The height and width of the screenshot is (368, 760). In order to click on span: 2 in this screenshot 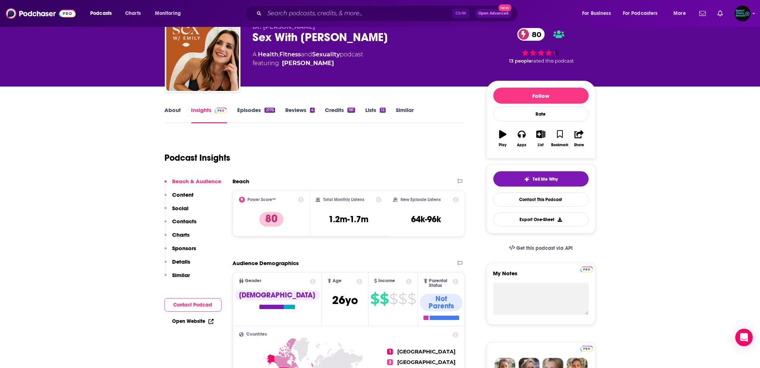, I will do `click(390, 362)`.